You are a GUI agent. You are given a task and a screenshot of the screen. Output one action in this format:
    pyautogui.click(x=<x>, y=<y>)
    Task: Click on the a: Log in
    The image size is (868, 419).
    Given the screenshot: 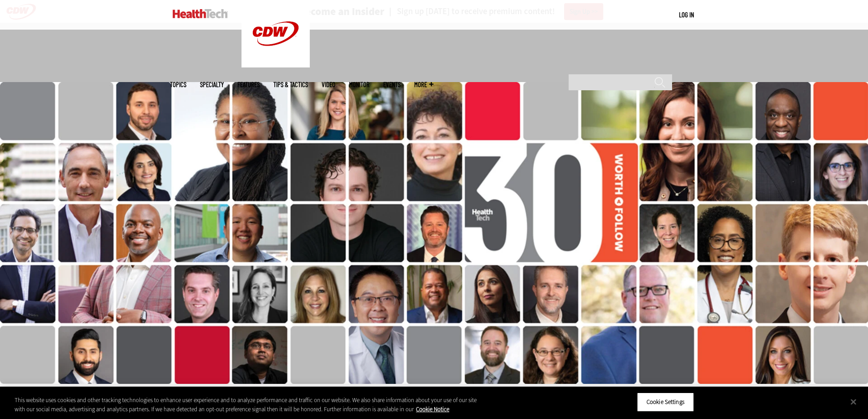 What is the action you would take?
    pyautogui.click(x=686, y=15)
    